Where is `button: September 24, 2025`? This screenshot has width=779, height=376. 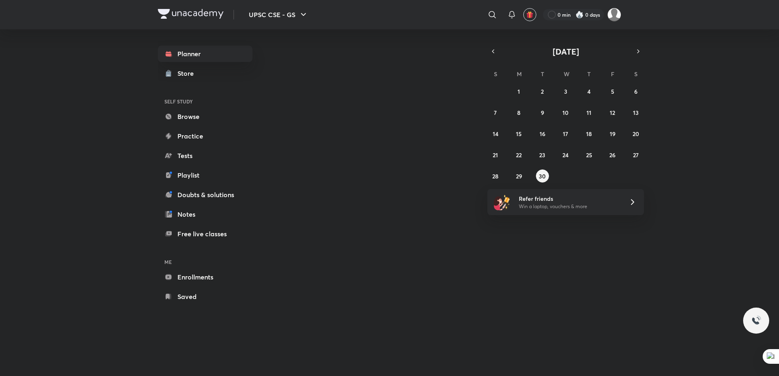
button: September 24, 2025 is located at coordinates (565, 155).